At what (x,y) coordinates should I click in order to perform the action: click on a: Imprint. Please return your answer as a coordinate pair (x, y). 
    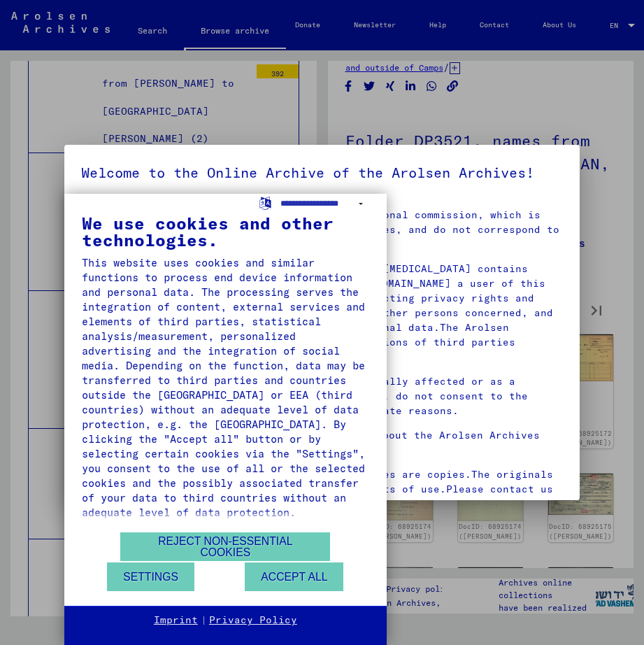
    Looking at the image, I should click on (176, 621).